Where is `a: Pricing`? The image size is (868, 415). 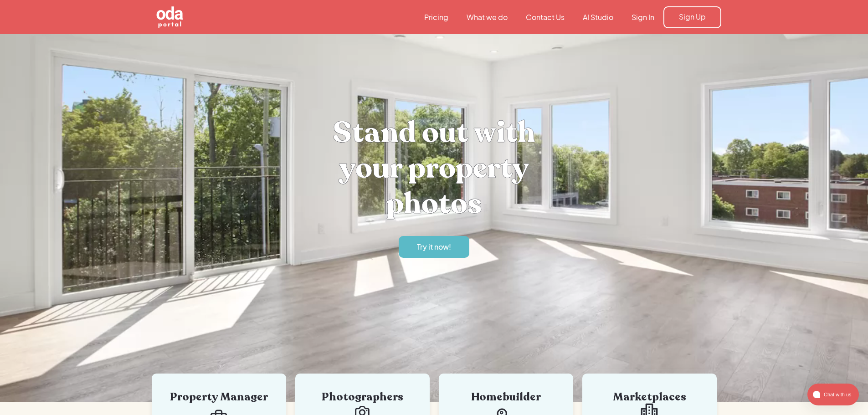 a: Pricing is located at coordinates (436, 18).